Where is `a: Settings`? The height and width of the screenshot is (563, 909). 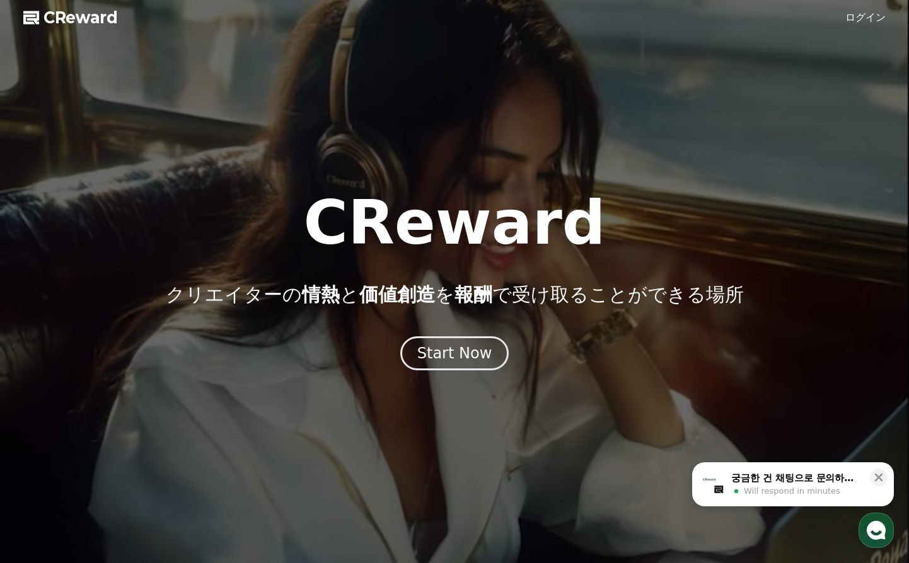
a: Settings is located at coordinates (202, 415).